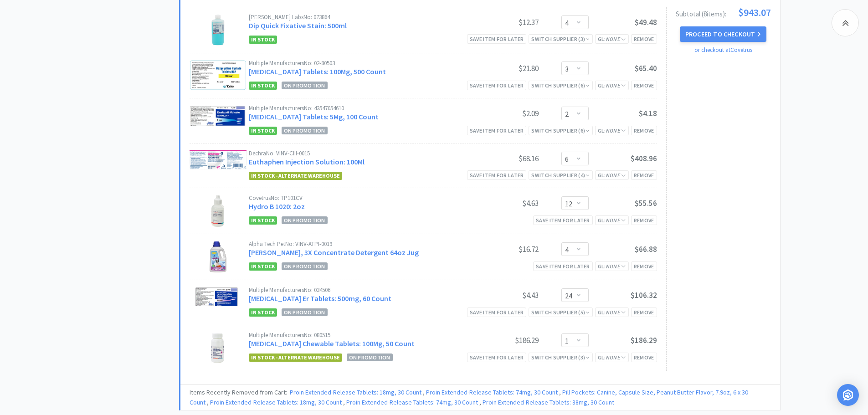 Image resolution: width=868 pixels, height=415 pixels. I want to click on div: $68.16, so click(504, 158).